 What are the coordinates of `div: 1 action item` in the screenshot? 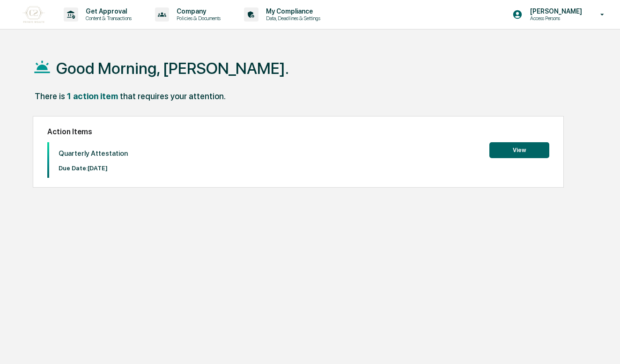 It's located at (92, 96).